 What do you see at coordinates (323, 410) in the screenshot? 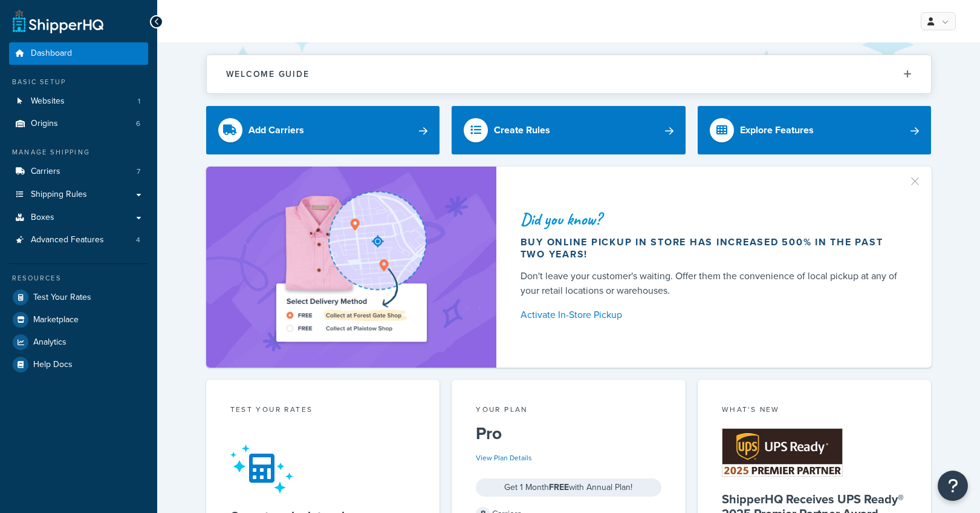
I see `div: Test your rates` at bounding box center [323, 410].